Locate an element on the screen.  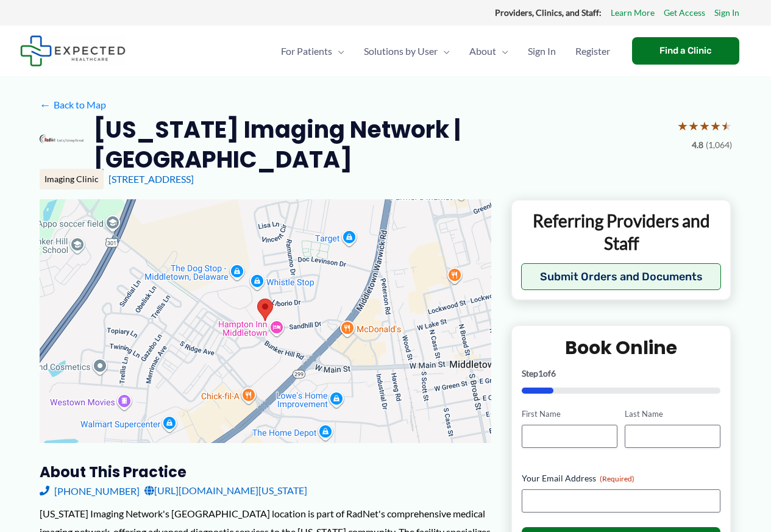
span: 1 is located at coordinates (541, 373).